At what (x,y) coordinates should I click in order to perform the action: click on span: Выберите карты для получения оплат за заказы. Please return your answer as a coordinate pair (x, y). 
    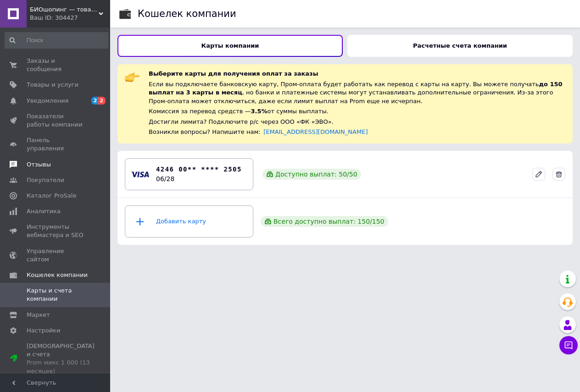
    Looking at the image, I should click on (233, 73).